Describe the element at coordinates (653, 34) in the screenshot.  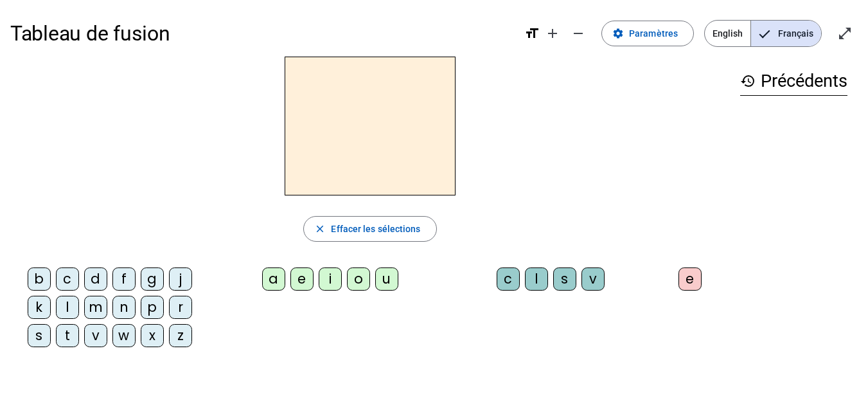
I see `span: Paramètres` at that location.